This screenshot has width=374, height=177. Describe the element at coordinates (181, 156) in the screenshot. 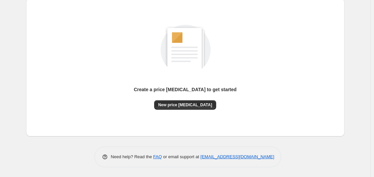

I see `span: or email support at` at that location.